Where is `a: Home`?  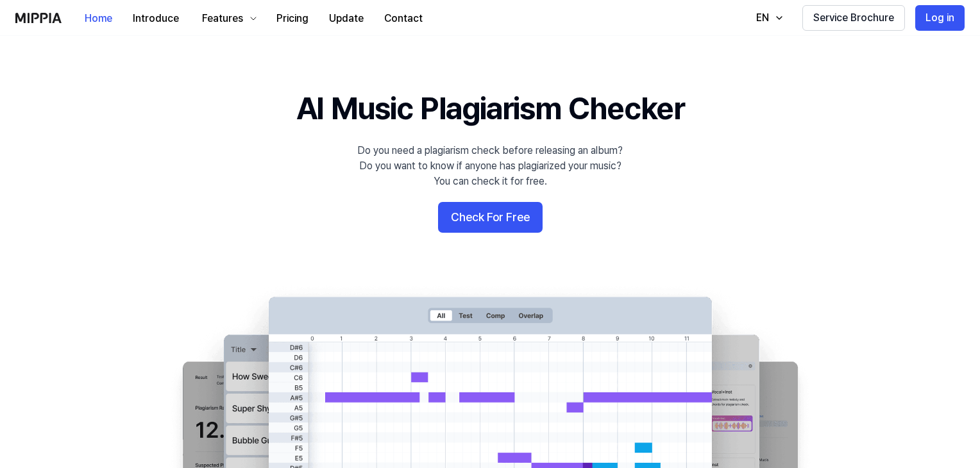 a: Home is located at coordinates (98, 18).